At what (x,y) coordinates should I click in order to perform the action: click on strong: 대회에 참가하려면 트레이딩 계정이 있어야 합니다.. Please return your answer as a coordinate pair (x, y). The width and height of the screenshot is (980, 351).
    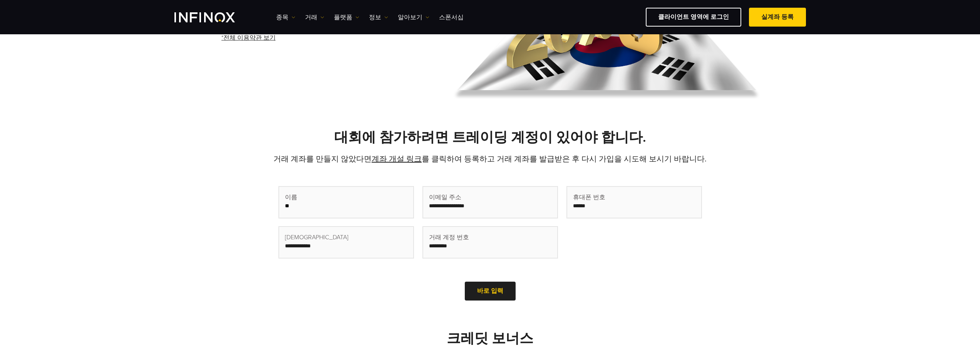
    Looking at the image, I should click on (490, 137).